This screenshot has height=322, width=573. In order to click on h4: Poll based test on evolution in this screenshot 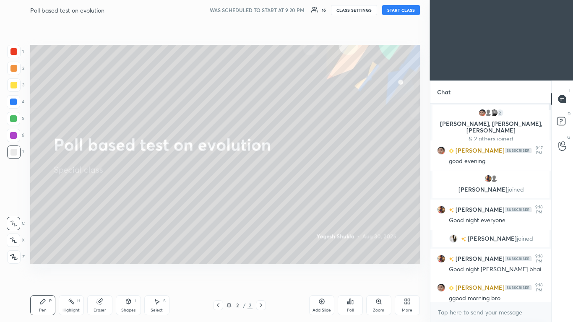, I will do `click(67, 10)`.